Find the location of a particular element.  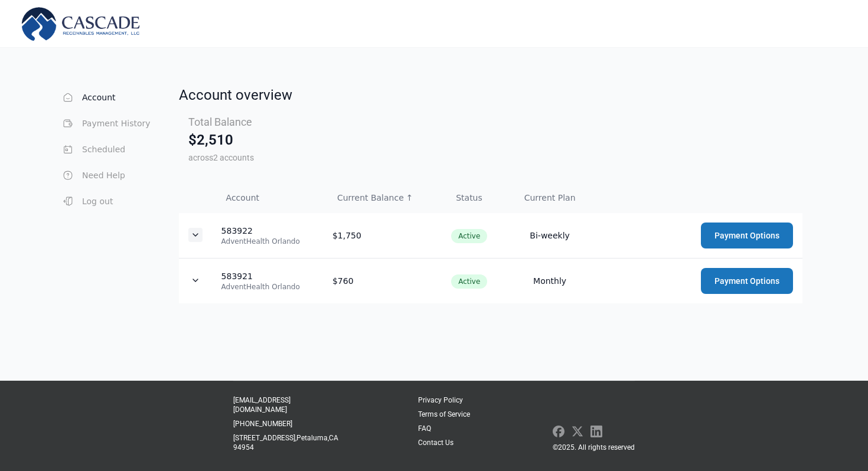

div: across 2 accounts is located at coordinates (221, 157).